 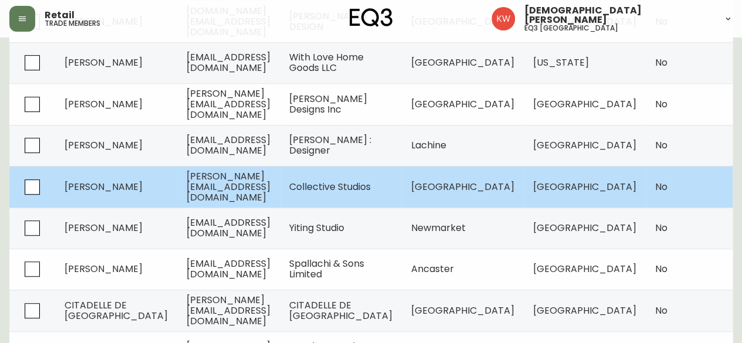 What do you see at coordinates (326, 62) in the screenshot?
I see `span: With Love Home Goods LLC` at bounding box center [326, 62].